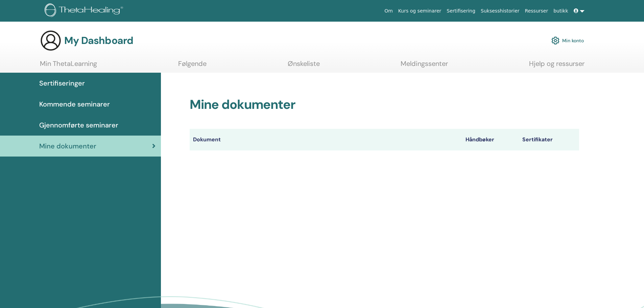  What do you see at coordinates (549, 139) in the screenshot?
I see `th: Sertifikater` at bounding box center [549, 139].